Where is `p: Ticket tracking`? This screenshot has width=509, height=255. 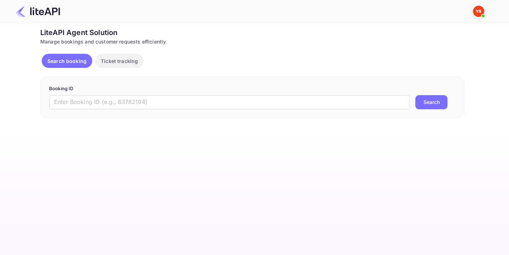 p: Ticket tracking is located at coordinates (119, 61).